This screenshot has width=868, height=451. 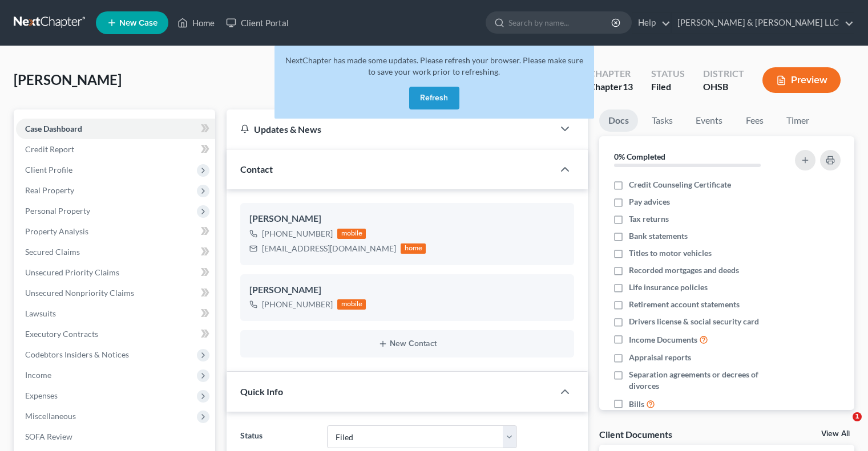 I want to click on span: Retirement account statements, so click(x=684, y=305).